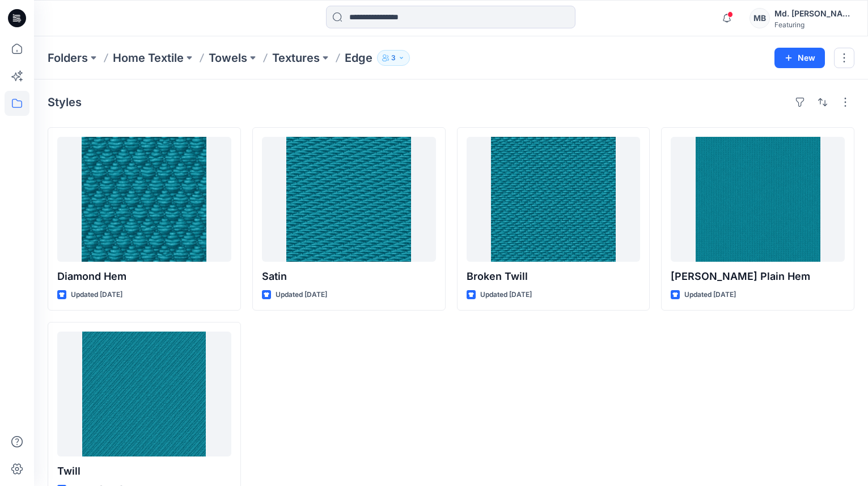 This screenshot has width=868, height=486. I want to click on p: Edge, so click(358, 58).